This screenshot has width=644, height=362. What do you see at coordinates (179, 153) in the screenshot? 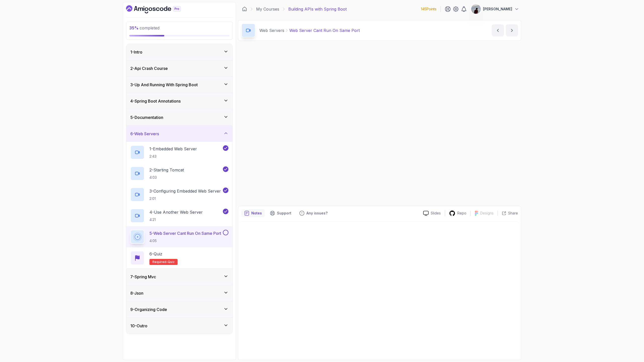
I see `button: 1-Embedded Web Server2:43` at bounding box center [179, 153].